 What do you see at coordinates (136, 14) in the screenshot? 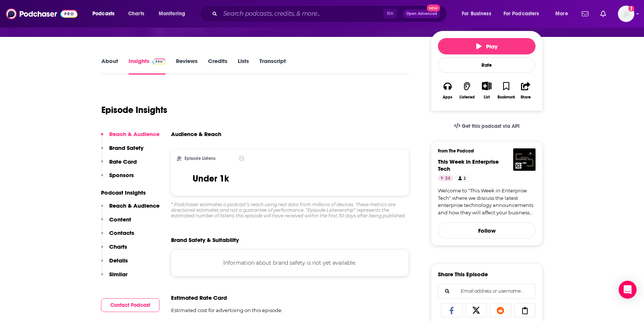
I see `a: Charts` at bounding box center [136, 14].